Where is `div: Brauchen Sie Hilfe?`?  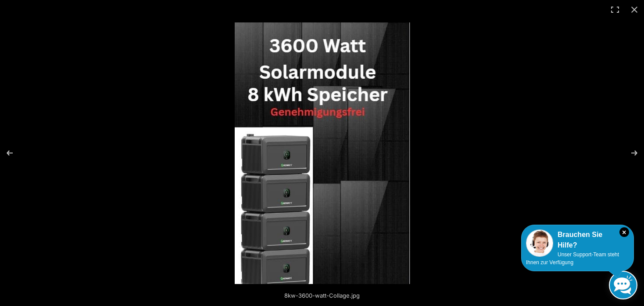 div: Brauchen Sie Hilfe? is located at coordinates (577, 240).